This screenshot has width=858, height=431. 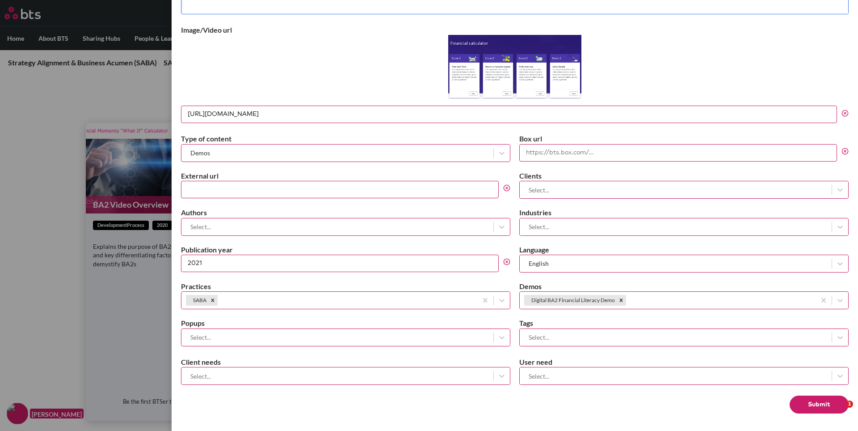 What do you see at coordinates (515, 67) in the screenshot?
I see `img: Preview` at bounding box center [515, 67].